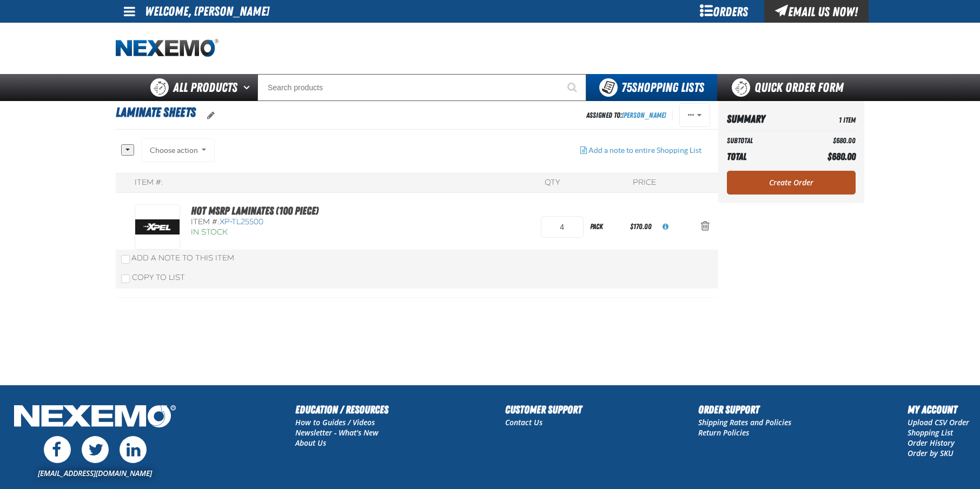  Describe the element at coordinates (791, 182) in the screenshot. I see `a: Create Order` at that location.